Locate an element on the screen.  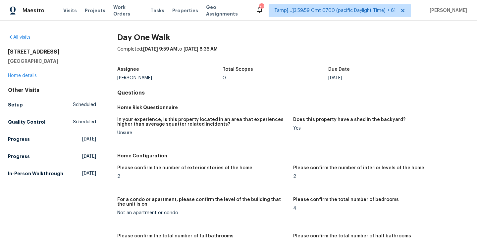
span: Work Orders is located at coordinates (128, 11).